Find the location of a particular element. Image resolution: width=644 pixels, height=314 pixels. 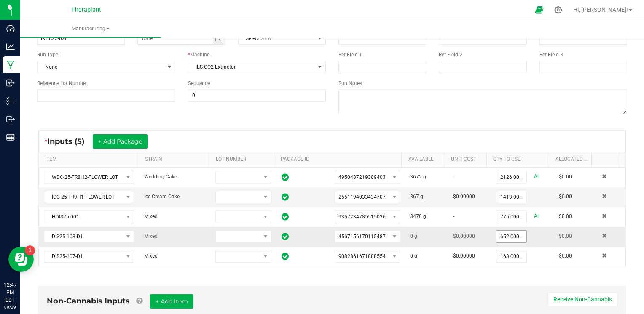

button: + Add Item is located at coordinates (171, 301).